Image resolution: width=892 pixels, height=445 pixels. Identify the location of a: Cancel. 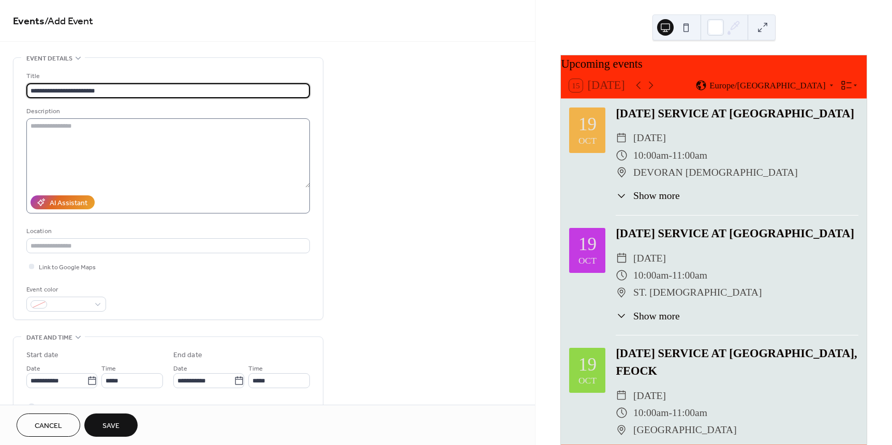
(48, 425).